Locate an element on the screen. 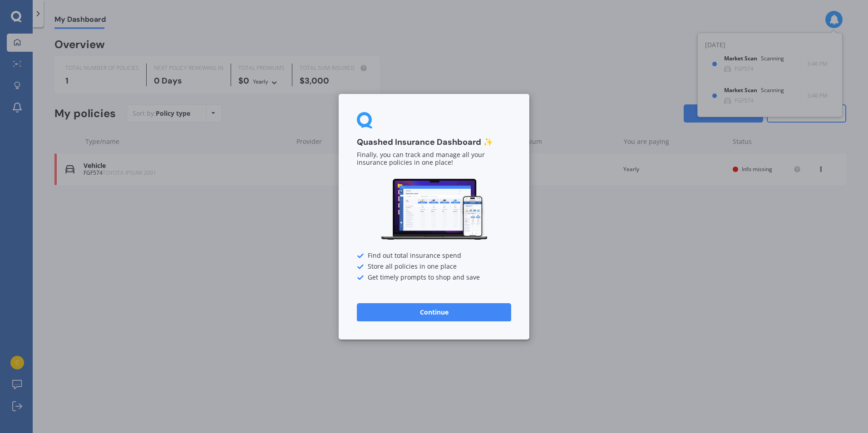 The width and height of the screenshot is (868, 433). div: Store all policies in one place is located at coordinates (434, 267).